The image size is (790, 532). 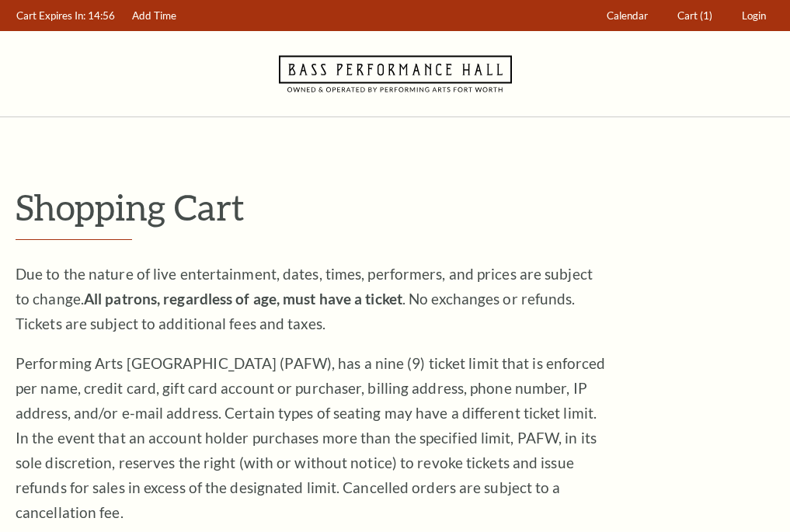 What do you see at coordinates (688, 16) in the screenshot?
I see `span: Cart` at bounding box center [688, 16].